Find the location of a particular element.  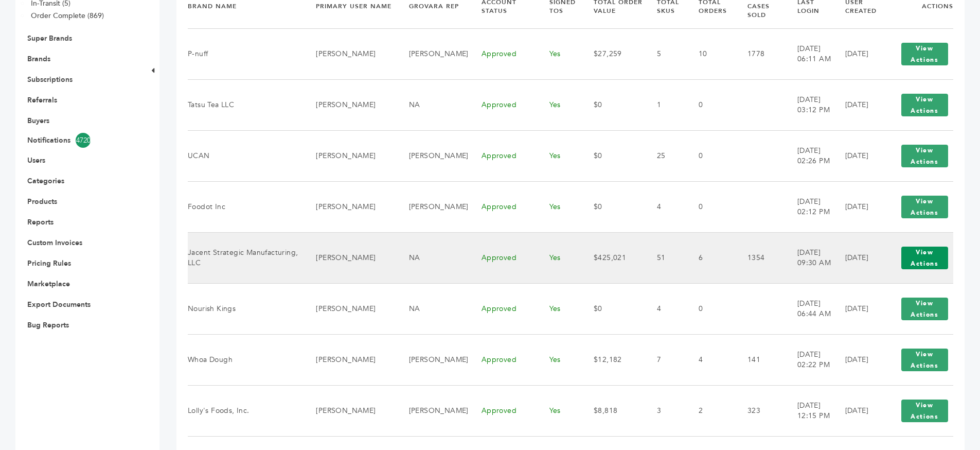

a: Notifications4720 is located at coordinates (80, 140).